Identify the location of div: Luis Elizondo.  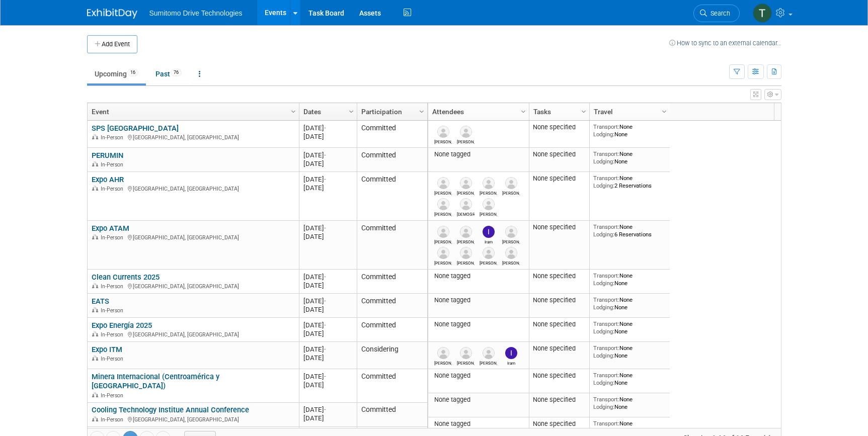
(511, 241).